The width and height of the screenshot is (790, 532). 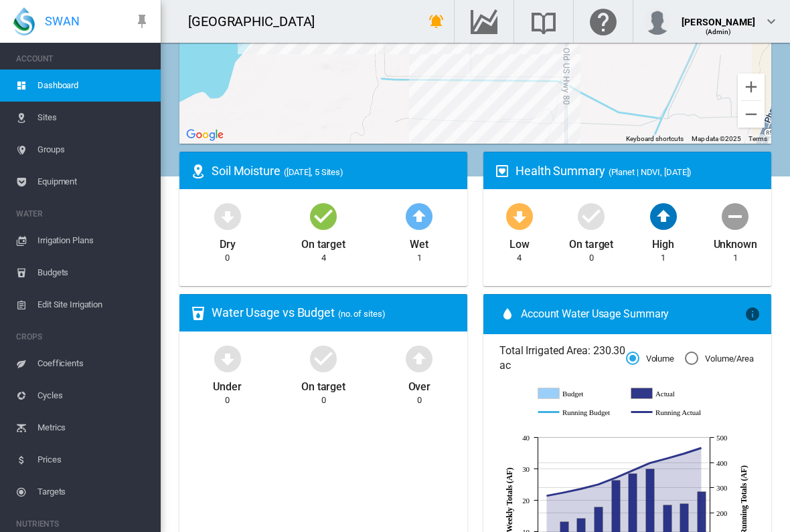 What do you see at coordinates (334, 170) in the screenshot?
I see `div: Soil Moisture` at bounding box center [334, 170].